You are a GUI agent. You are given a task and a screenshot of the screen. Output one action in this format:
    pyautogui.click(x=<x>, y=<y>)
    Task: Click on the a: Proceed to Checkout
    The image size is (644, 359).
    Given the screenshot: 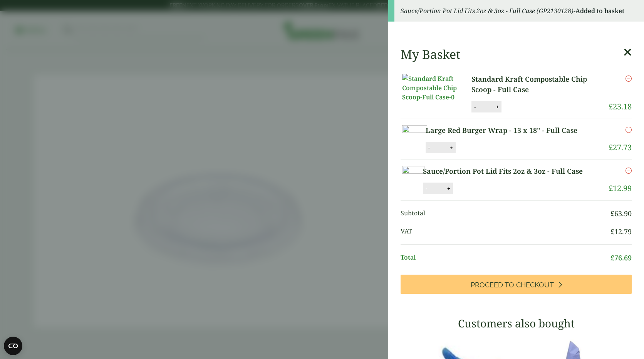 What is the action you would take?
    pyautogui.click(x=516, y=284)
    